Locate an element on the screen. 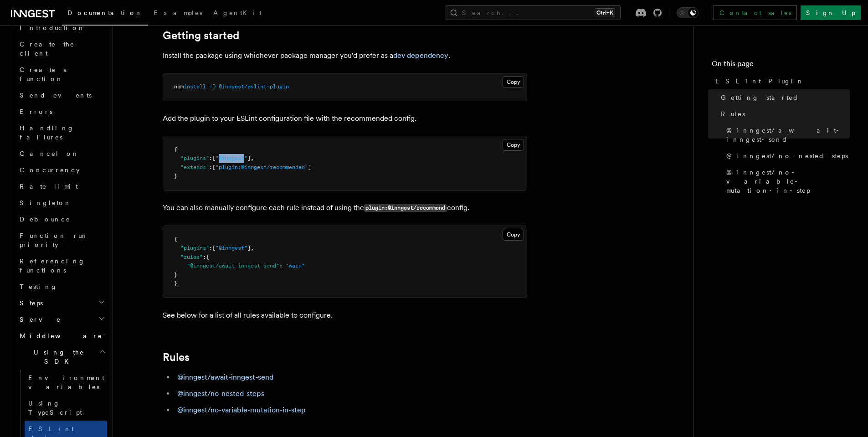 Image resolution: width=868 pixels, height=437 pixels. button: Serve is located at coordinates (62, 320).